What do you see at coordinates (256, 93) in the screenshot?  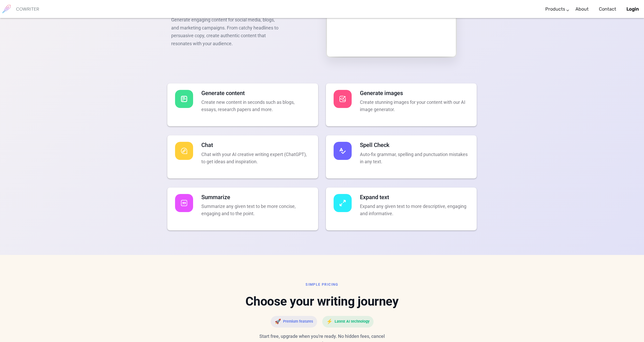 I see `h4: Generate content` at bounding box center [256, 93].